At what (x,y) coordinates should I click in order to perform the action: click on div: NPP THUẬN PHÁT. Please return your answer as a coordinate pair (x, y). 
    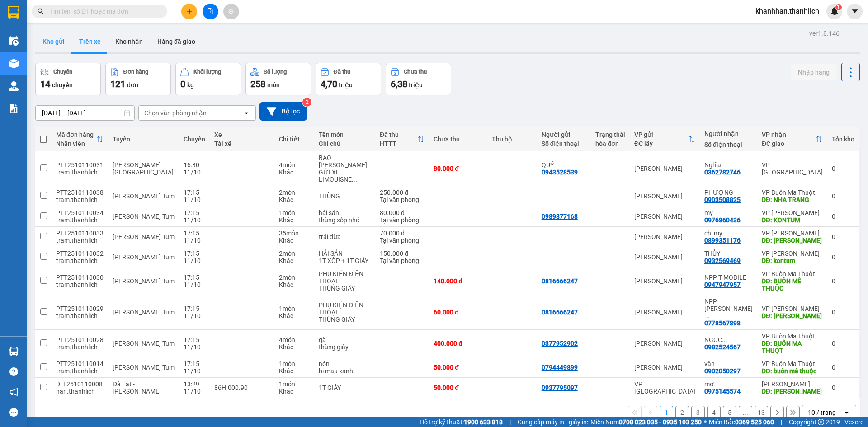
    Looking at the image, I should click on (728, 309).